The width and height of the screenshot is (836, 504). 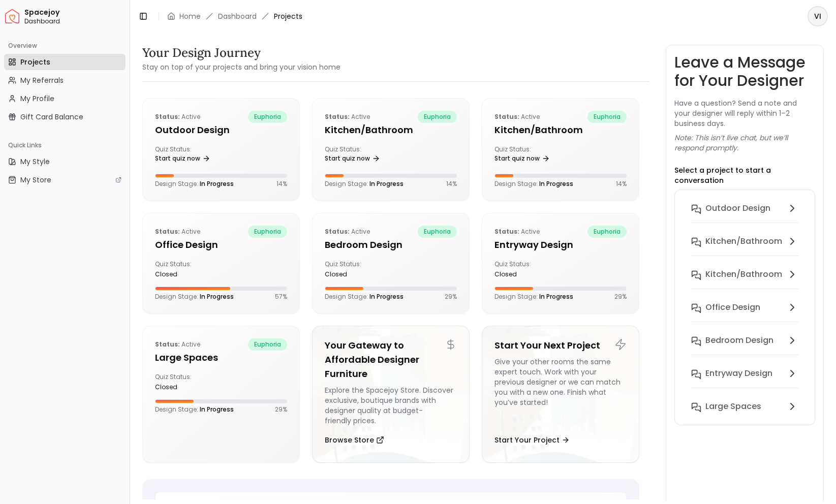 I want to click on p: Note: This isn’t live chat, but we’ll respond promptly., so click(x=745, y=143).